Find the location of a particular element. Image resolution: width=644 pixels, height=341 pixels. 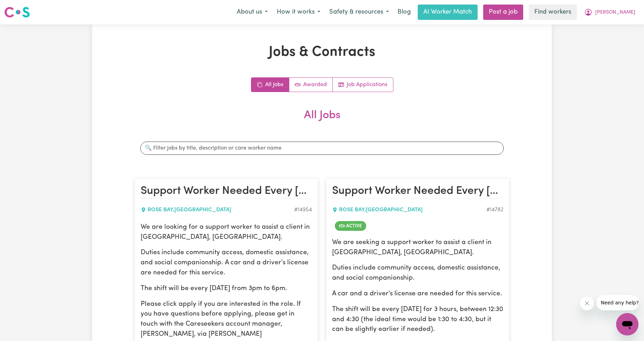

a: Job applications is located at coordinates (363, 84).